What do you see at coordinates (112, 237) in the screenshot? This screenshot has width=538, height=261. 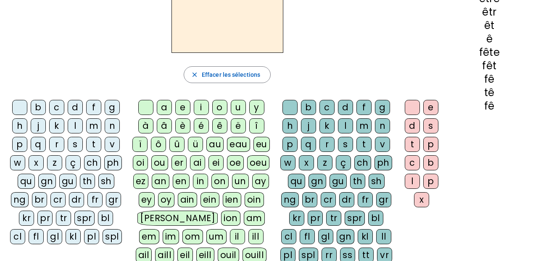 I see `div: spl` at bounding box center [112, 237].